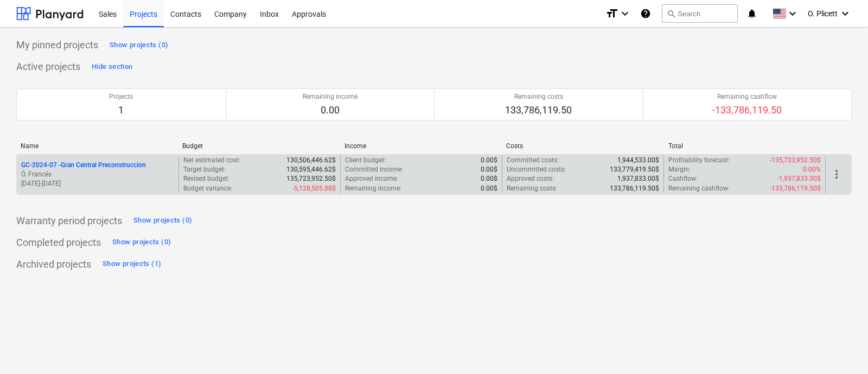 The image size is (868, 374). Describe the element at coordinates (612, 14) in the screenshot. I see `i: format_size` at that location.